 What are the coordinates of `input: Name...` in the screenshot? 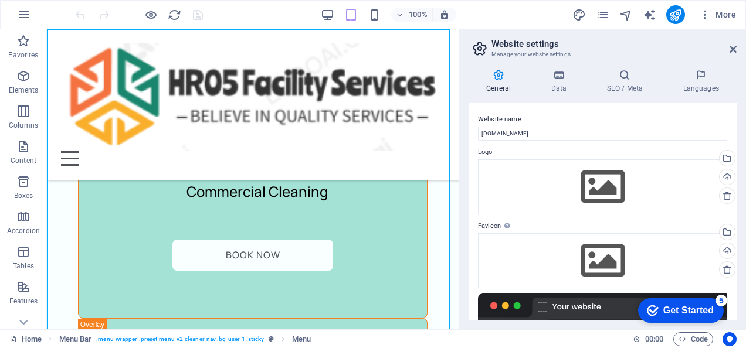 It's located at (602, 134).